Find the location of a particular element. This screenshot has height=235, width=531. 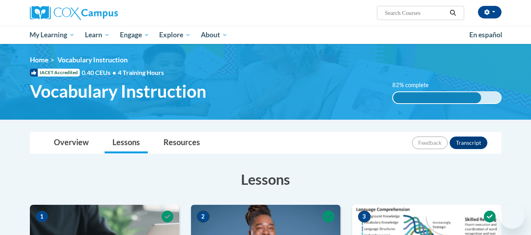

span: 1 is located at coordinates (42, 217).